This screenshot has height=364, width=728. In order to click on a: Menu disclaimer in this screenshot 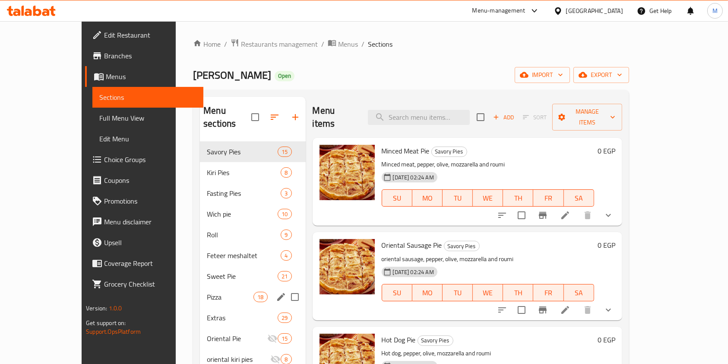, I will do `click(144, 222)`.